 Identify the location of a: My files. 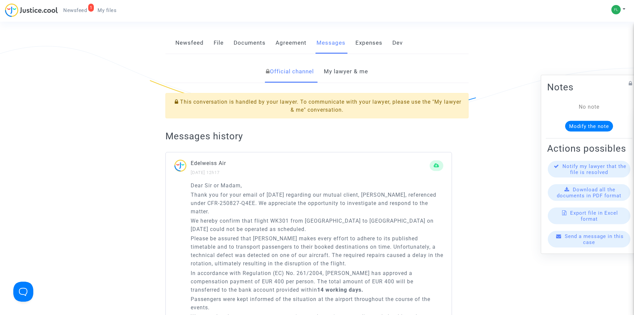
(107, 10).